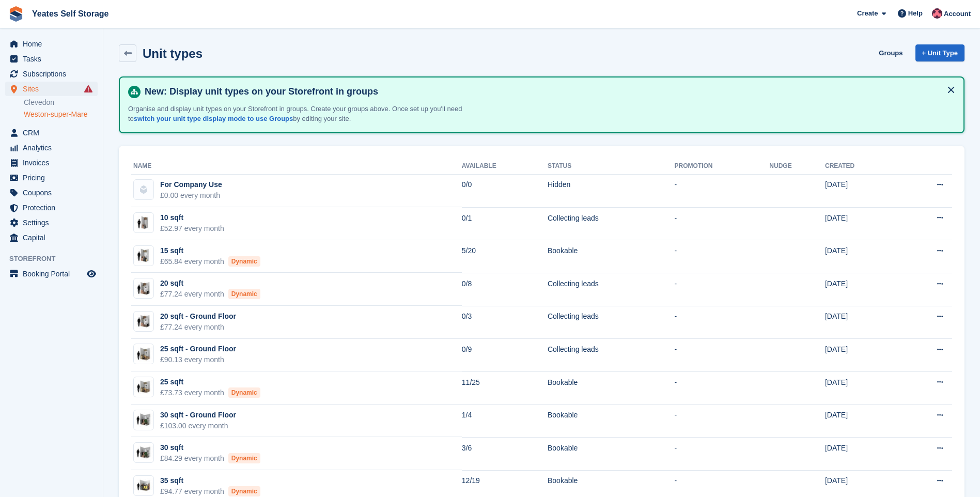  What do you see at coordinates (198, 327) in the screenshot?
I see `div: £77.24 every month` at bounding box center [198, 327].